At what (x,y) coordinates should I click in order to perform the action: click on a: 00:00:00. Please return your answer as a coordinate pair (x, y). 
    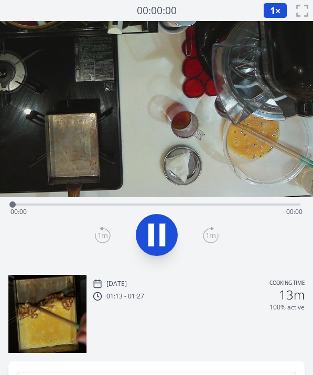
    Looking at the image, I should click on (157, 10).